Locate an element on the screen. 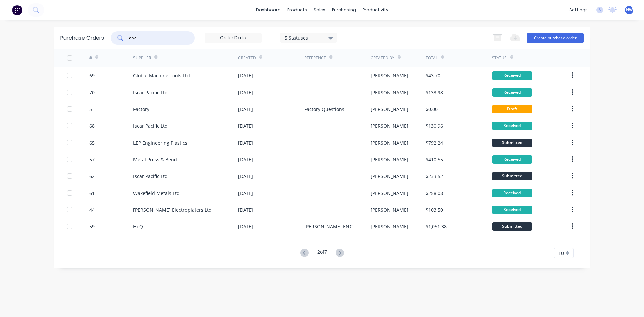 The image size is (644, 317). div: $130.96 is located at coordinates (435, 126).